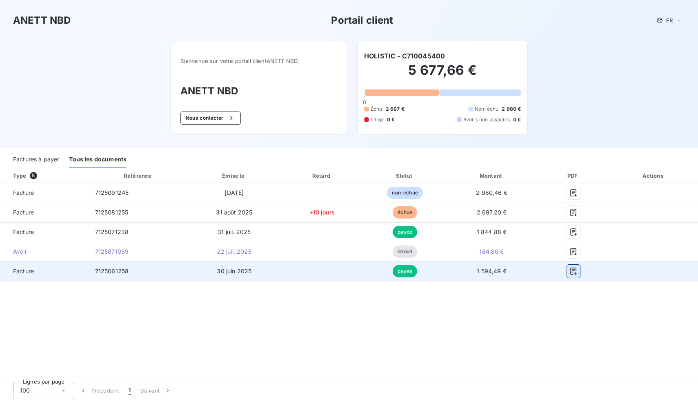 The image size is (698, 404). What do you see at coordinates (99, 390) in the screenshot?
I see `button: Précédent` at bounding box center [99, 390].